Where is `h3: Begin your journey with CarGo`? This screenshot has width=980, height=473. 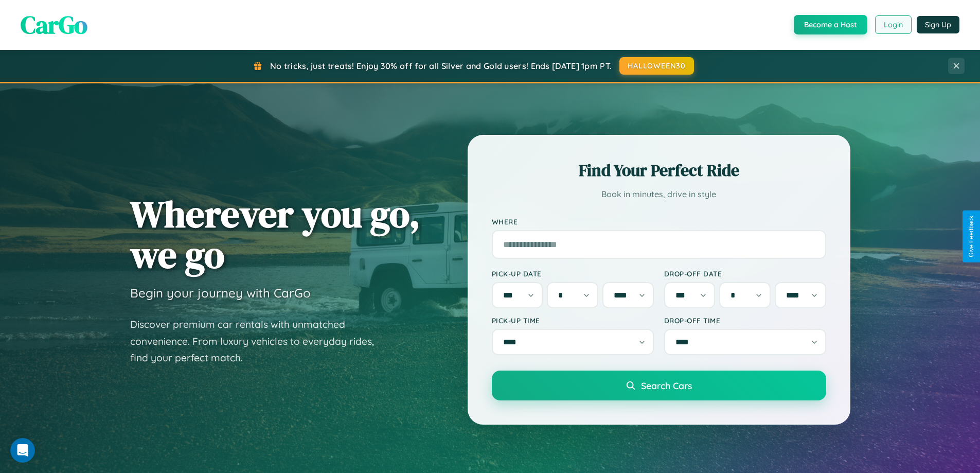 h3: Begin your journey with CarGo is located at coordinates (220, 293).